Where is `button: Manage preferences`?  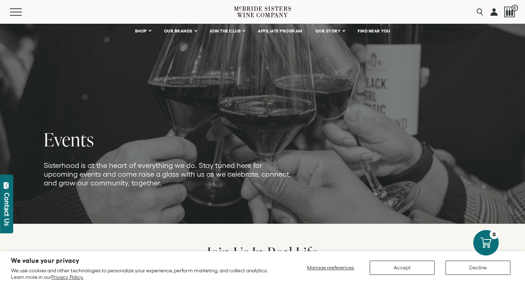 button: Manage preferences is located at coordinates (331, 267).